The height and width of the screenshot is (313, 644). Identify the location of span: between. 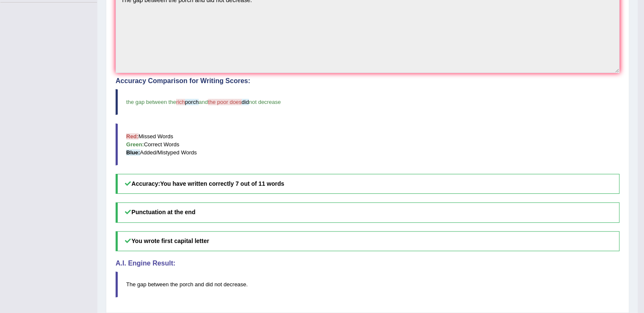
(158, 284).